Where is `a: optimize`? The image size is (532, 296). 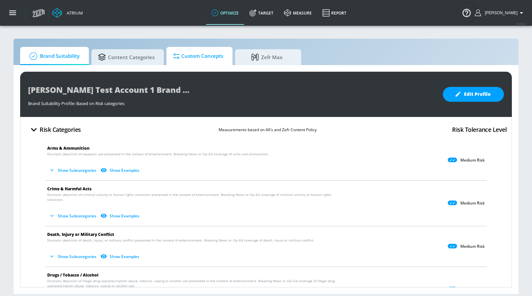 a: optimize is located at coordinates (225, 13).